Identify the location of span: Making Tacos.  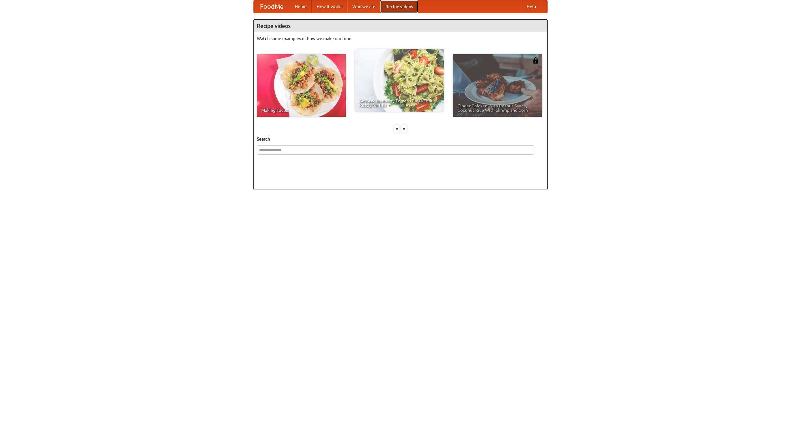
(301, 110).